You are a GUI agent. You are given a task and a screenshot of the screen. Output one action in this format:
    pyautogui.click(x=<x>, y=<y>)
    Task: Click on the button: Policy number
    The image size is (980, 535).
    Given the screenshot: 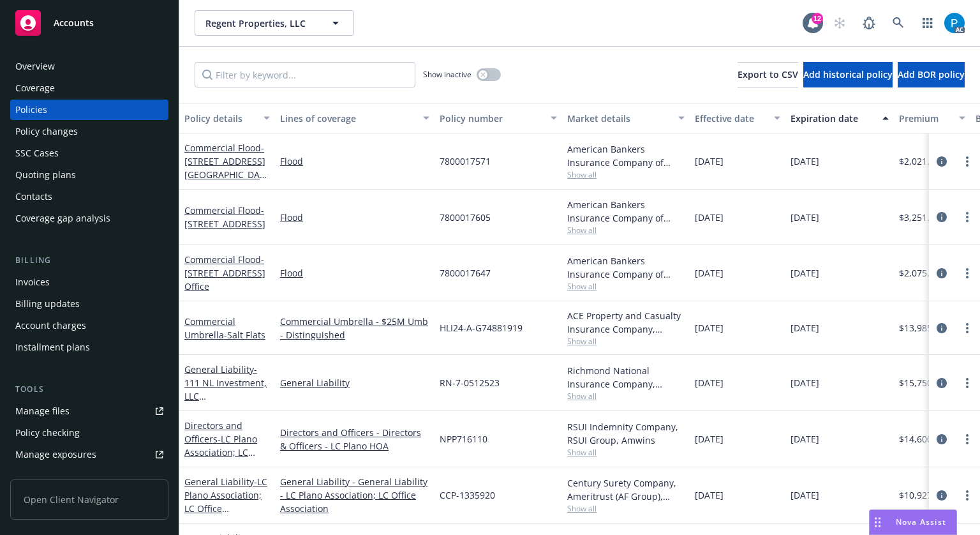 What is the action you would take?
    pyautogui.click(x=498, y=118)
    